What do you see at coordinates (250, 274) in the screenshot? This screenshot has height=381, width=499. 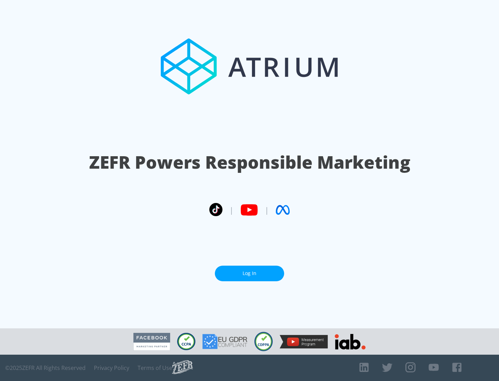 I see `a: Log In` at bounding box center [250, 274].